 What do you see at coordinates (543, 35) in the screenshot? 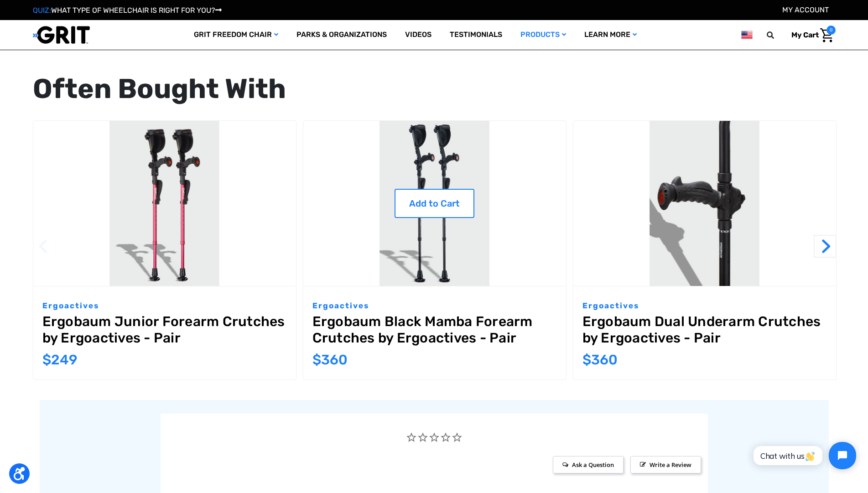
I see `a: Products` at bounding box center [543, 35].